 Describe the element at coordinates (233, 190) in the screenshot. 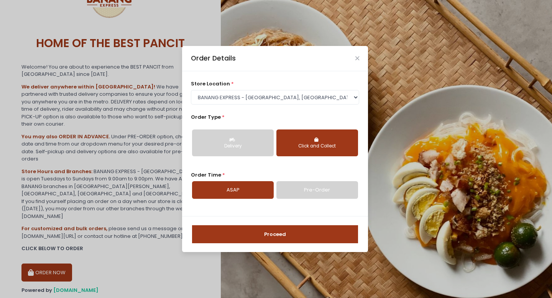

I see `a: ASAP` at that location.